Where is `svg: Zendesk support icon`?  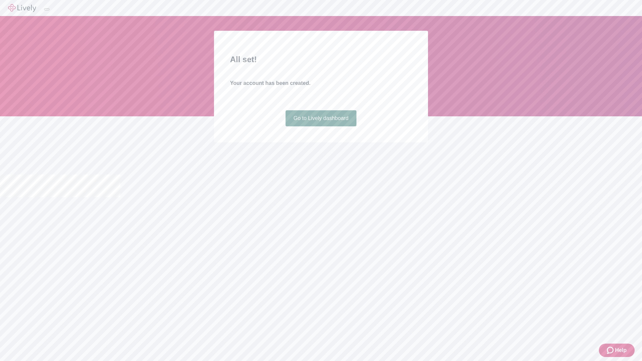
svg: Zendesk support icon is located at coordinates (611, 350).